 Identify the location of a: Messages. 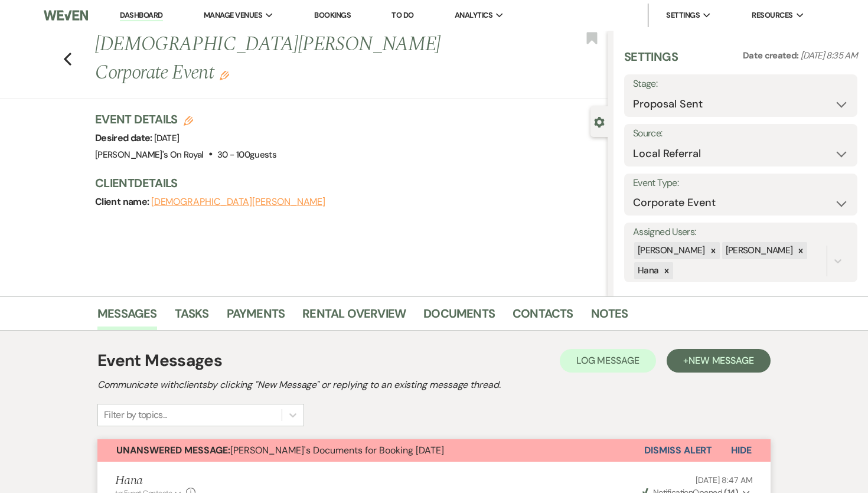
(127, 317).